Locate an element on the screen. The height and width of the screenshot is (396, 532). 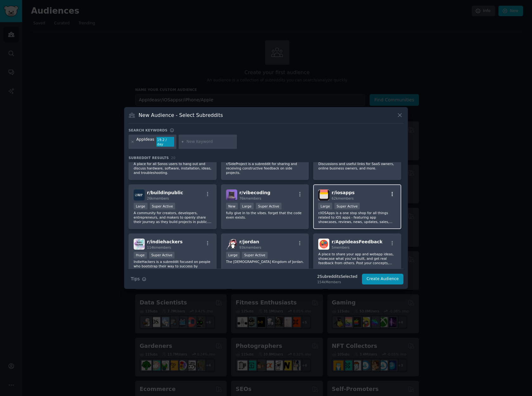
p: A community for creators, developers, entrepreneurs, and makers to openly share their journey as ... is located at coordinates (173, 217).